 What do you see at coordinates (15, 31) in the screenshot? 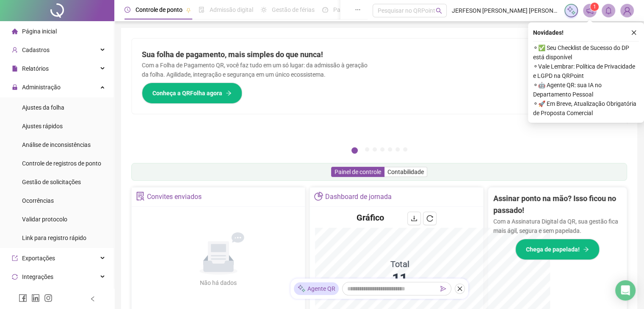
I see `span: home` at bounding box center [15, 31].